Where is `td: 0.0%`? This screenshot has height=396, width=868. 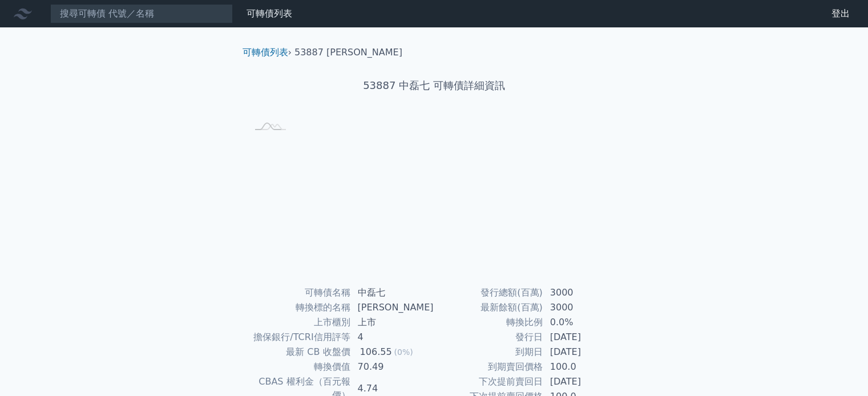
td: 0.0% is located at coordinates (582, 322).